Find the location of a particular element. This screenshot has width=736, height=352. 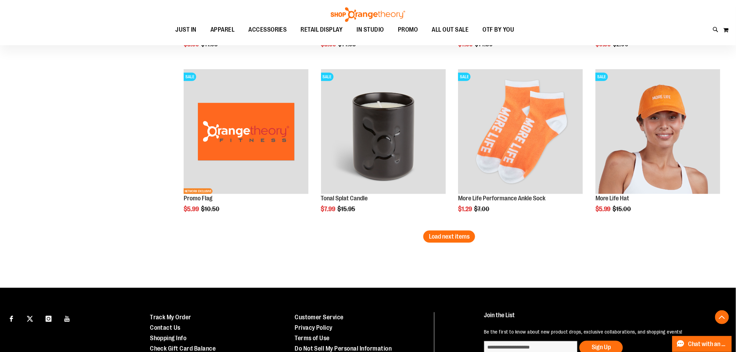

a: Product image for Tonal Splat CandleSALE is located at coordinates (383, 132).